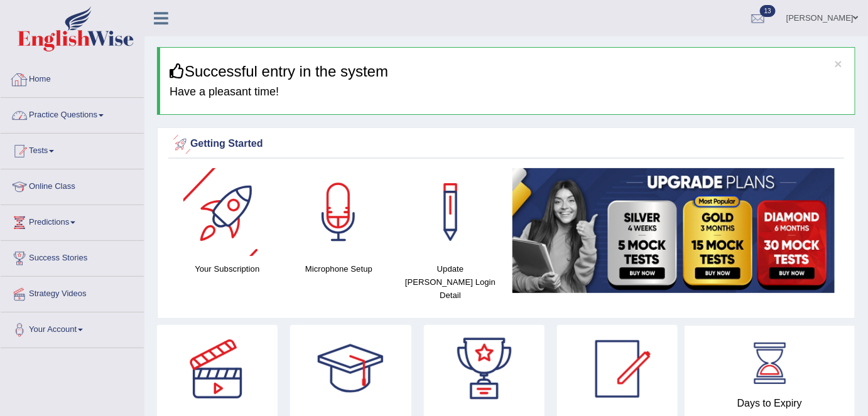  What do you see at coordinates (506, 144) in the screenshot?
I see `div: Getting Started` at bounding box center [506, 144].